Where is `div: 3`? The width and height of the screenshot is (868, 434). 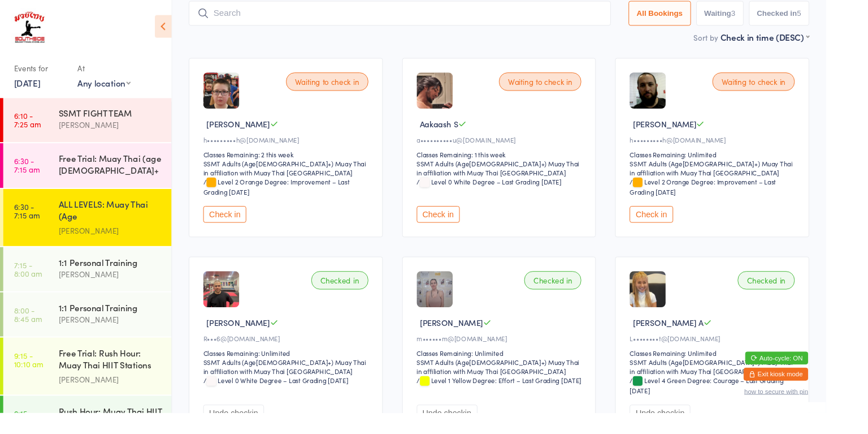 div: 3 is located at coordinates (771, 14).